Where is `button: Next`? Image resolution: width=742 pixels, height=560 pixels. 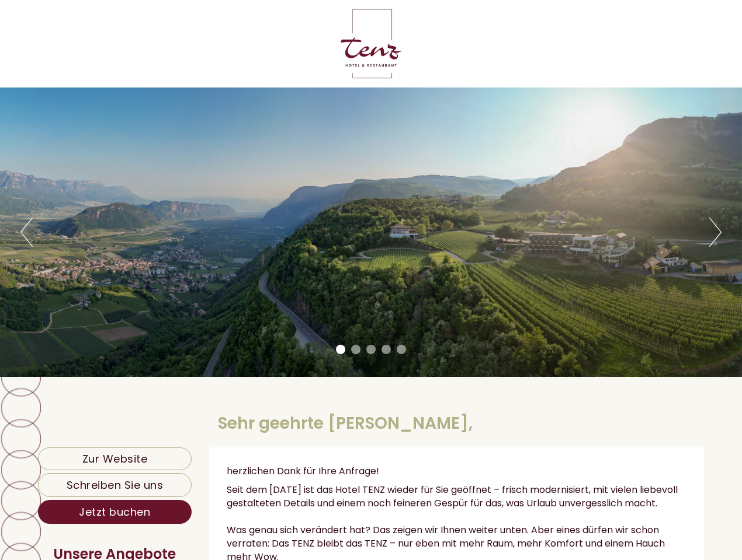 button: Next is located at coordinates (715, 232).